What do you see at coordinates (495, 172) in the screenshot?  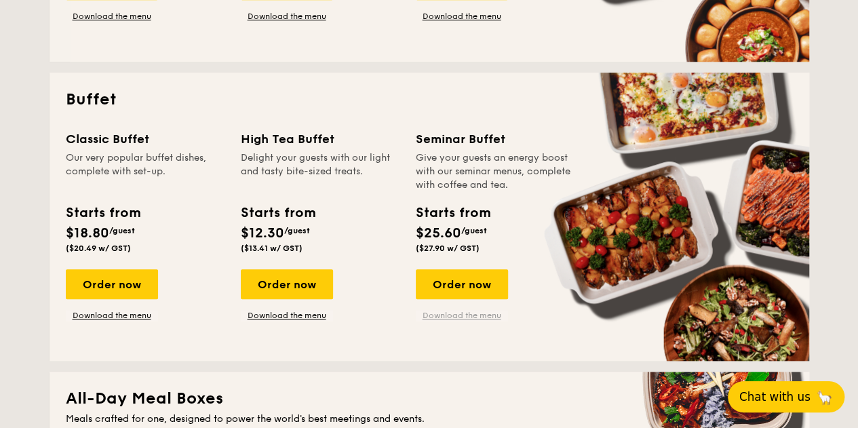 I see `div: Give your guests an energy boost with our seminar menus, complete with coffee and tea.` at bounding box center [495, 172].